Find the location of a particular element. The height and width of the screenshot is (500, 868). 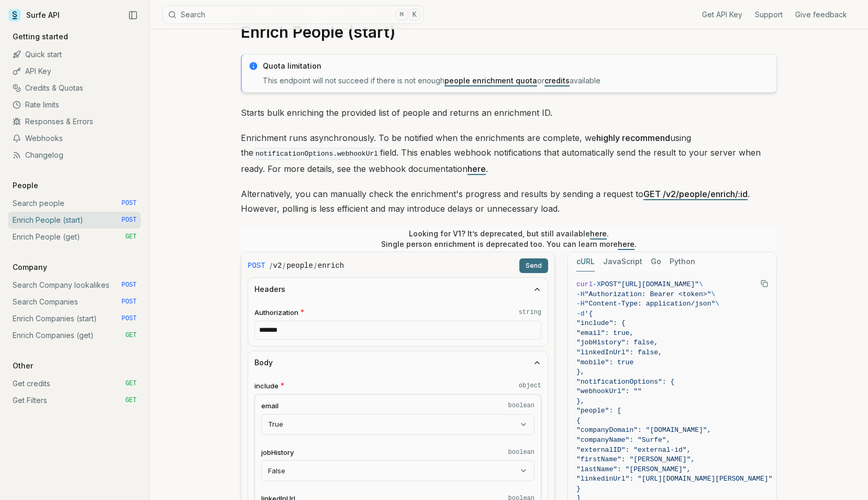

button: Go is located at coordinates (656, 262).